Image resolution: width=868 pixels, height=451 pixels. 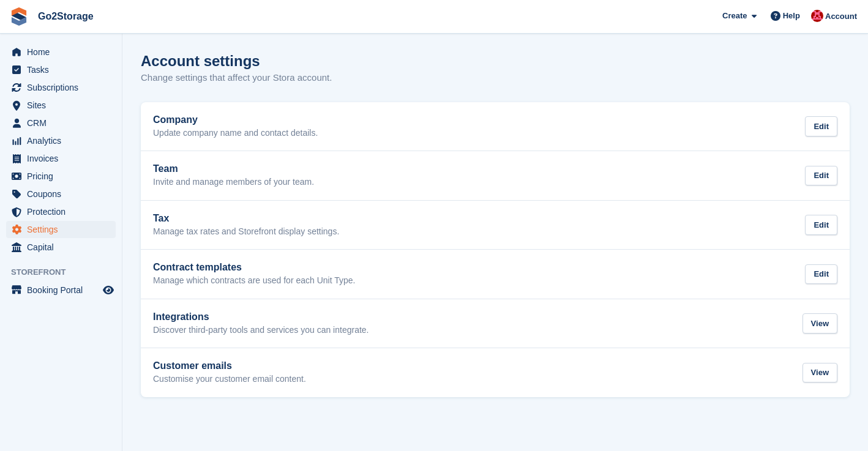 I want to click on h2: Contract templates, so click(x=254, y=267).